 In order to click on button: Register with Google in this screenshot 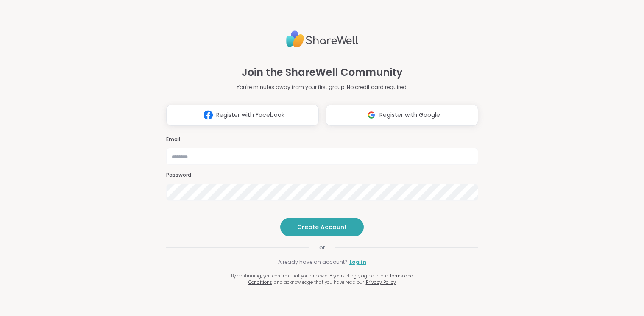, I will do `click(402, 115)`.